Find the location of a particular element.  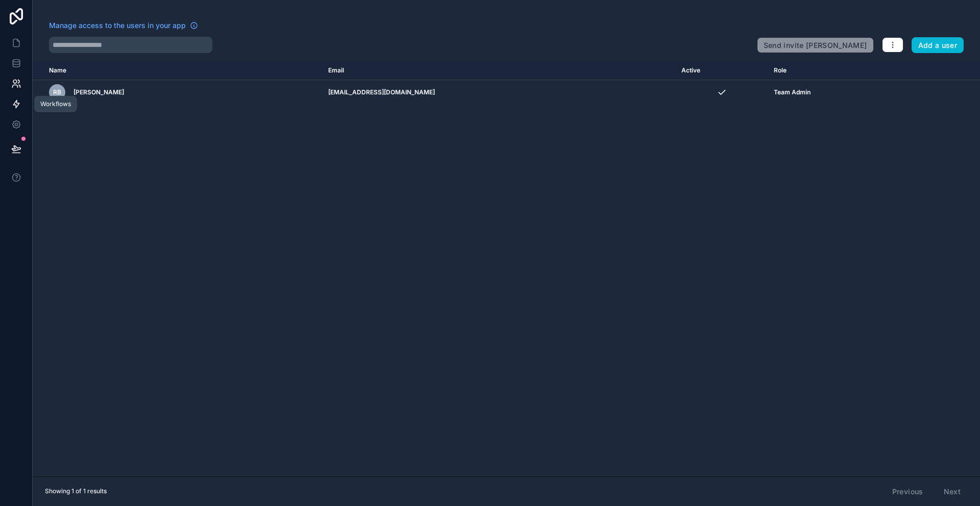

th: Role is located at coordinates (840, 70).